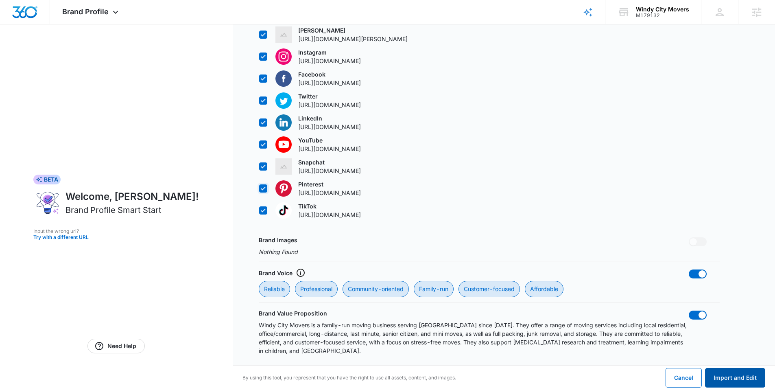 This screenshot has width=775, height=390. Describe the element at coordinates (330, 52) in the screenshot. I see `p: Instagram` at that location.